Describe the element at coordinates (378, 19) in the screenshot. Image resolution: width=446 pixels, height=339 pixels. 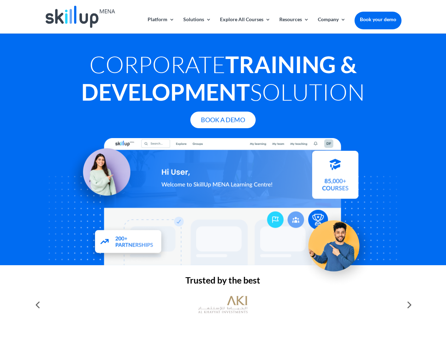
I see `a: Book your demo` at that location.